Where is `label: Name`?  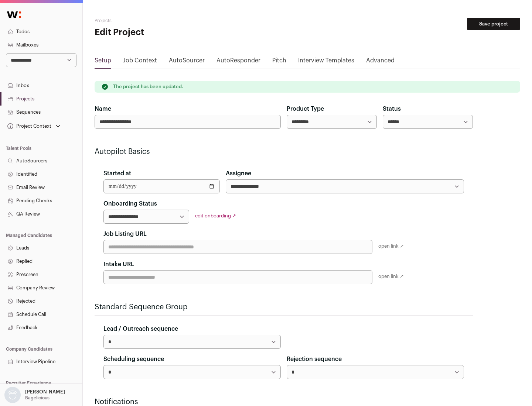 label: Name is located at coordinates (103, 109).